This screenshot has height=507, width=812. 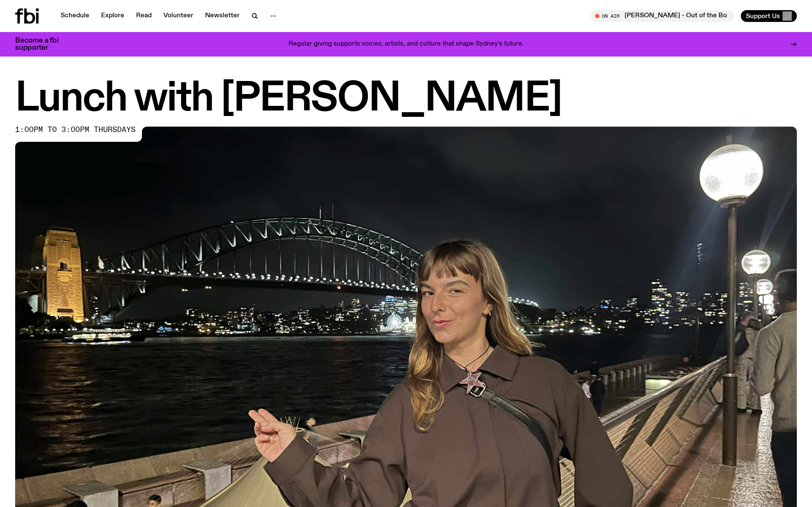 What do you see at coordinates (76, 130) in the screenshot?
I see `span: 1:00pm to 3:00pm thursdays` at bounding box center [76, 130].